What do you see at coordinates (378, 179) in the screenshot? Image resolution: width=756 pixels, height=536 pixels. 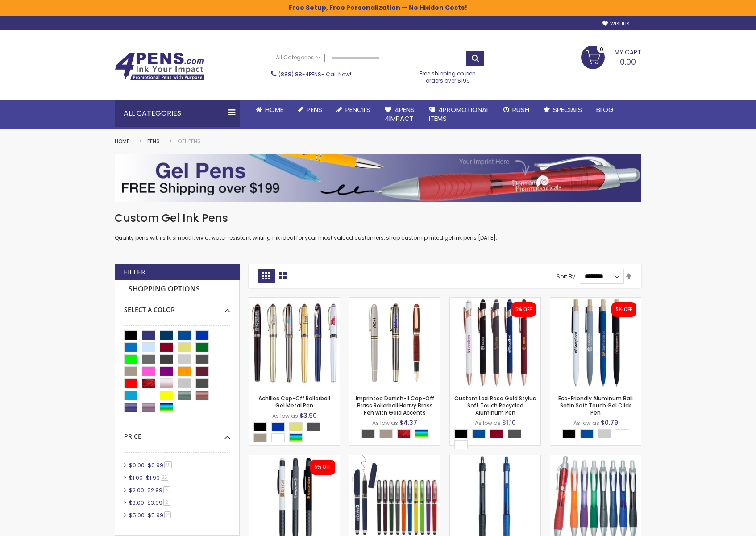 I see `img: Gel Pens` at bounding box center [378, 179].